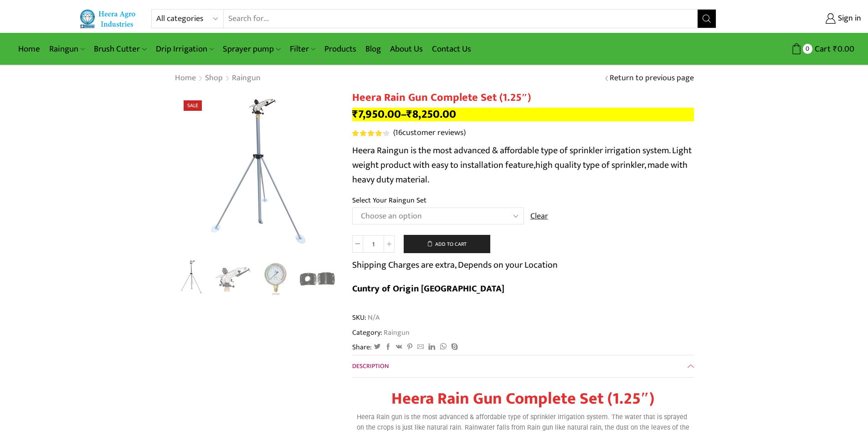 The image size is (868, 431). What do you see at coordinates (373, 49) in the screenshot?
I see `a: Blog` at bounding box center [373, 49].